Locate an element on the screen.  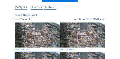
input: Search by date 󰅀 is located at coordinates (21, 7).